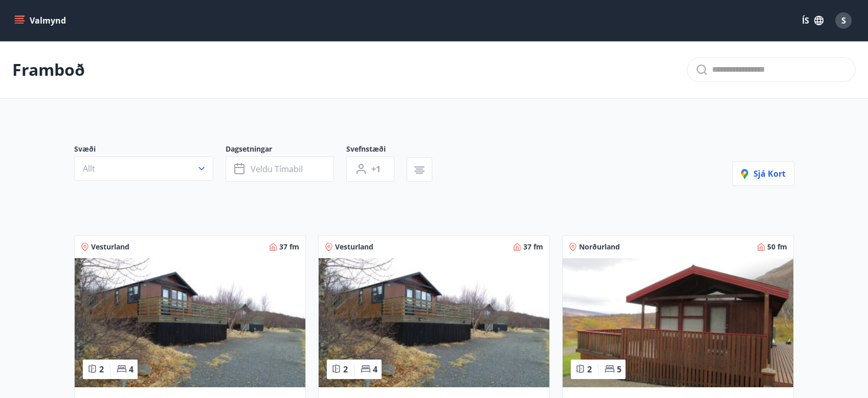 The width and height of the screenshot is (868, 398). What do you see at coordinates (48, 70) in the screenshot?
I see `p: Framboð` at bounding box center [48, 70].